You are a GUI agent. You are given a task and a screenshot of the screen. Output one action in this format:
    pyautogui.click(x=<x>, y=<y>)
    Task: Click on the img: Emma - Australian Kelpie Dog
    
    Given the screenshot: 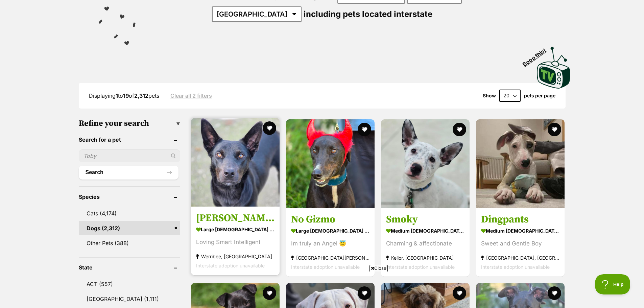 What is the action you would take?
    pyautogui.click(x=235, y=162)
    